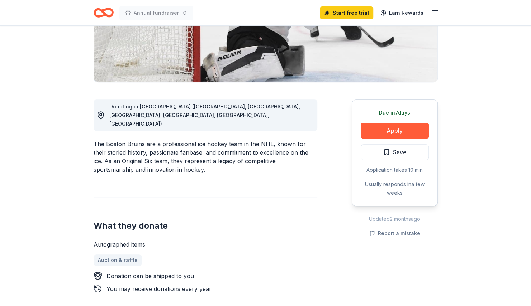  What do you see at coordinates (205, 245) in the screenshot?
I see `div: Autographed items` at bounding box center [205, 245].